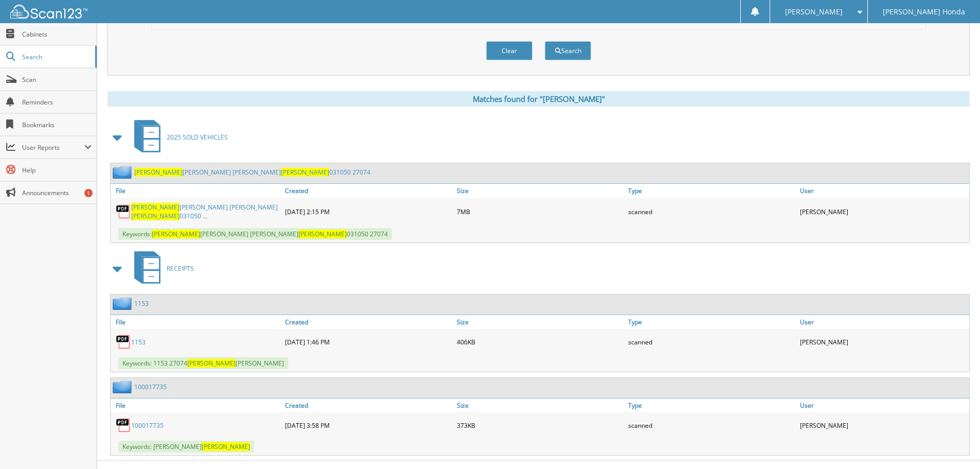 The height and width of the screenshot is (469, 980). What do you see at coordinates (540, 425) in the screenshot?
I see `div: 373KB` at bounding box center [540, 425].